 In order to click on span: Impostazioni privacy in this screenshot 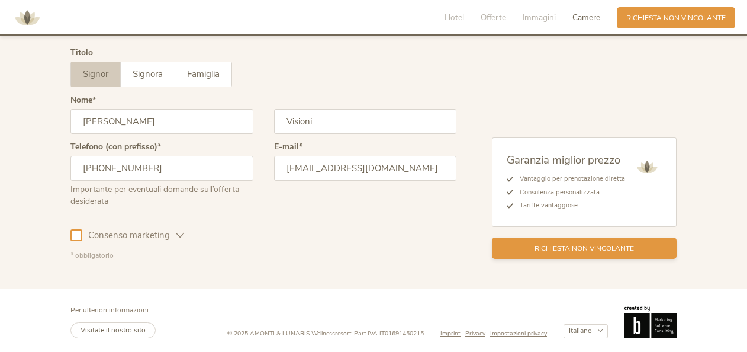, I will do `click(519, 333)`.